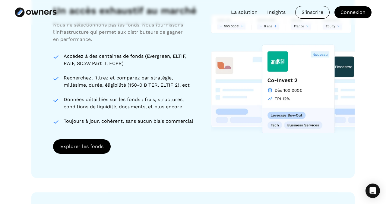 The height and width of the screenshot is (204, 386). I want to click on div: Explorer les fonds, so click(82, 147).